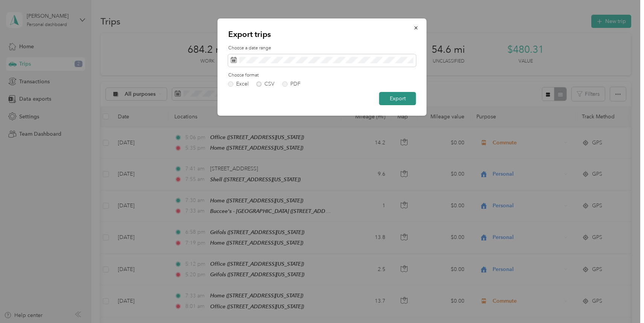  What do you see at coordinates (270, 84) in the screenshot?
I see `div: CSV` at bounding box center [270, 84].